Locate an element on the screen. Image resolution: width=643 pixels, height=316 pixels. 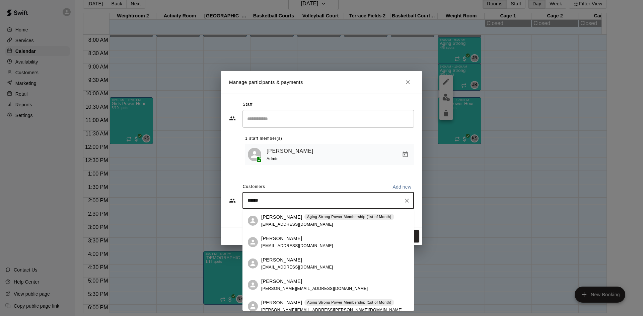
p: Add new is located at coordinates (402, 187).